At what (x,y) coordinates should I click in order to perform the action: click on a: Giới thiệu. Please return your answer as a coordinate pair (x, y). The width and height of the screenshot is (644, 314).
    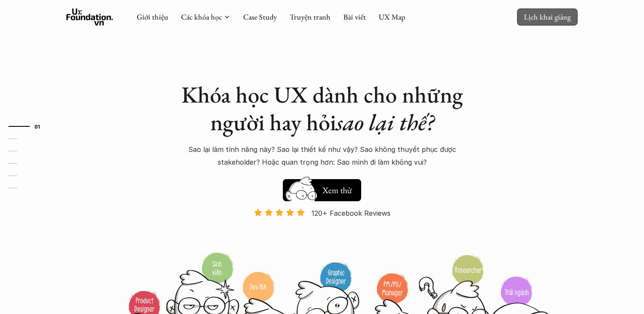
    Looking at the image, I should click on (152, 16).